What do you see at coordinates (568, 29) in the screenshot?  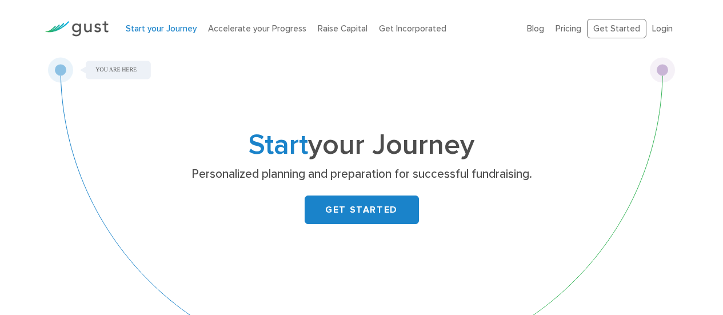 I see `a: Pricing` at bounding box center [568, 29].